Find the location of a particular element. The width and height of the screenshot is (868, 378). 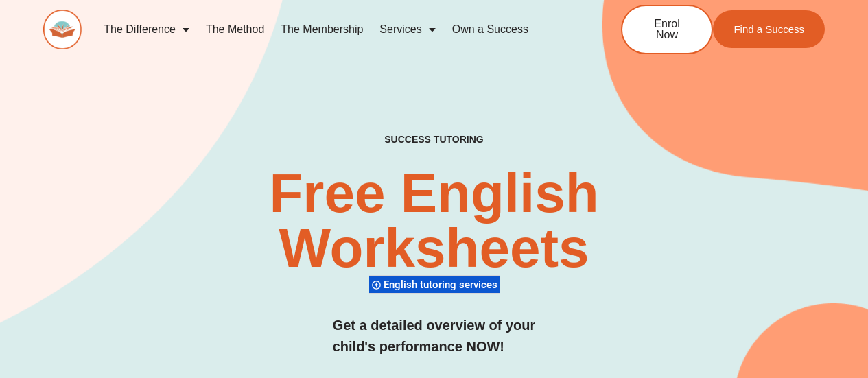

a: Services is located at coordinates (407, 30).